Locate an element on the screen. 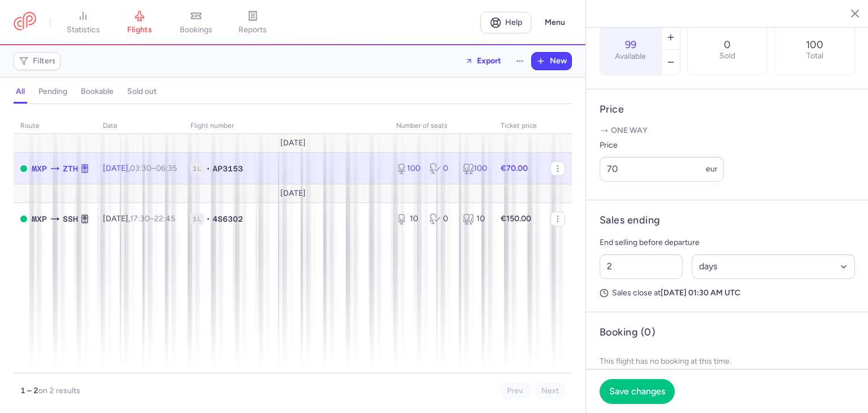  span: Save changes is located at coordinates (637, 391).